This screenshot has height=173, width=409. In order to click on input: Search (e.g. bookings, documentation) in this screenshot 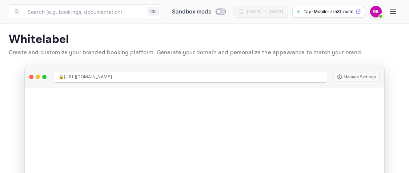, I will do `click(84, 12)`.